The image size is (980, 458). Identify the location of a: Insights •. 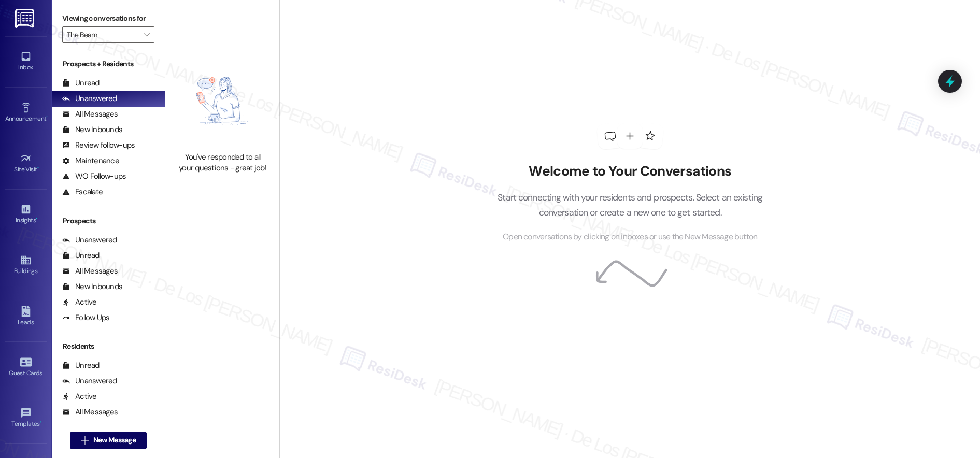
(26, 214).